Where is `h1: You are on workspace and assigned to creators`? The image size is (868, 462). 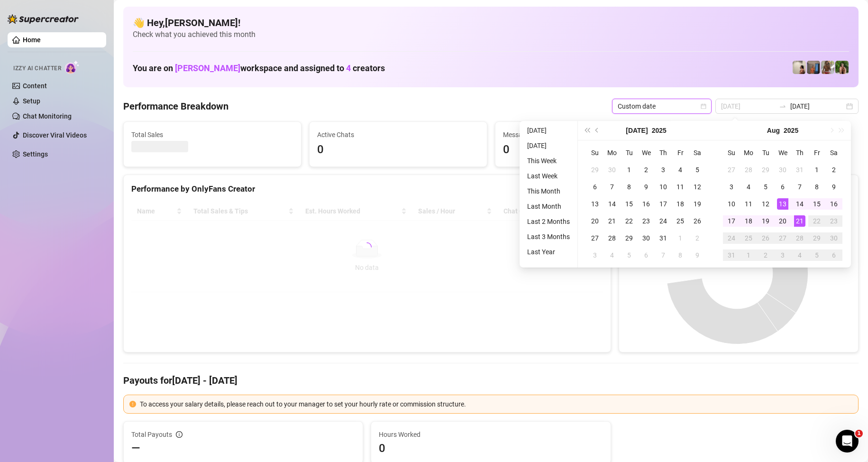
h1: You are on workspace and assigned to creators is located at coordinates (259, 68).